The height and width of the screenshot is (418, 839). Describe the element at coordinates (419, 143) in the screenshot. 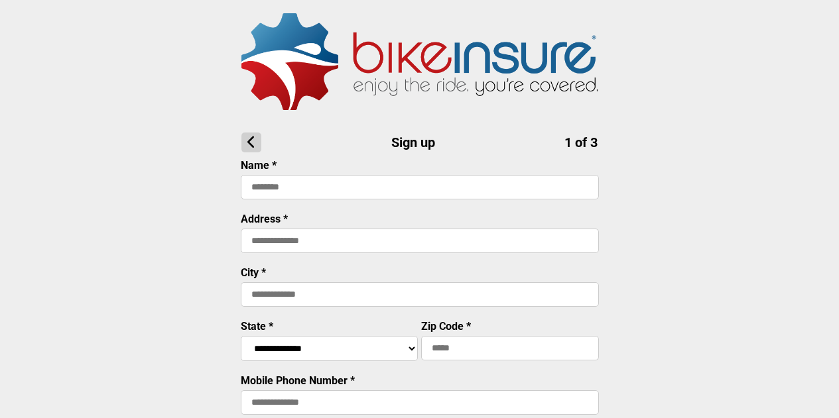

I see `h1: Sign up` at that location.